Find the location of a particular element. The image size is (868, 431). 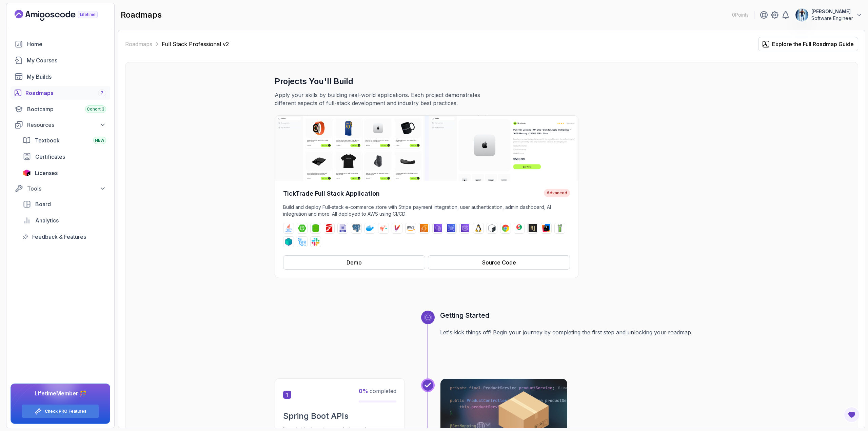

a: certificates is located at coordinates (64, 156).